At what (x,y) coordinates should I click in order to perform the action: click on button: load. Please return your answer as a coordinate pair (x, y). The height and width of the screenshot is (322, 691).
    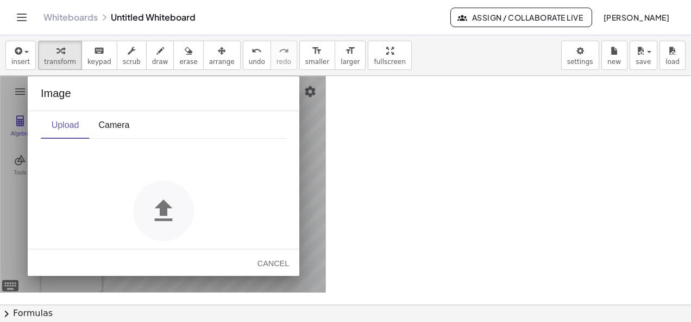
    Looking at the image, I should click on (672, 55).